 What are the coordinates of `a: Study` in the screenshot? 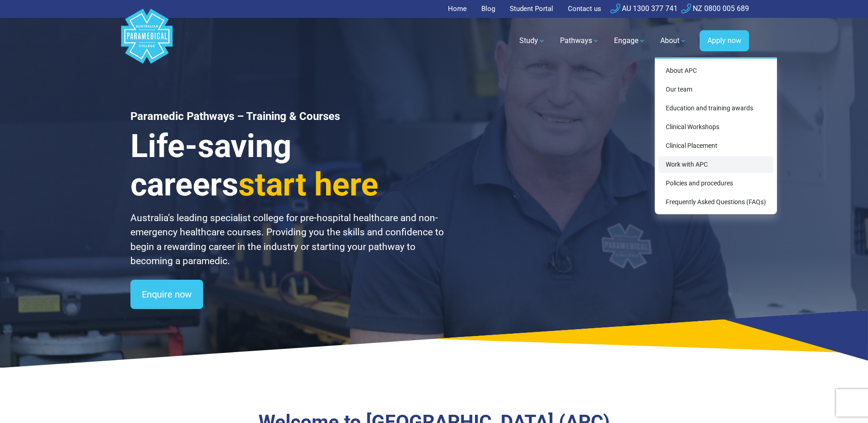 It's located at (532, 41).